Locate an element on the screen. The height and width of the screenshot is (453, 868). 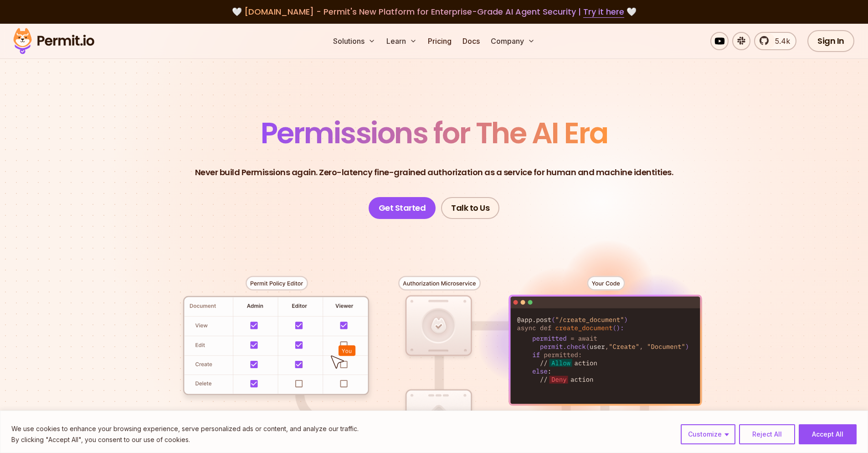
span: 5.4k is located at coordinates (780, 41).